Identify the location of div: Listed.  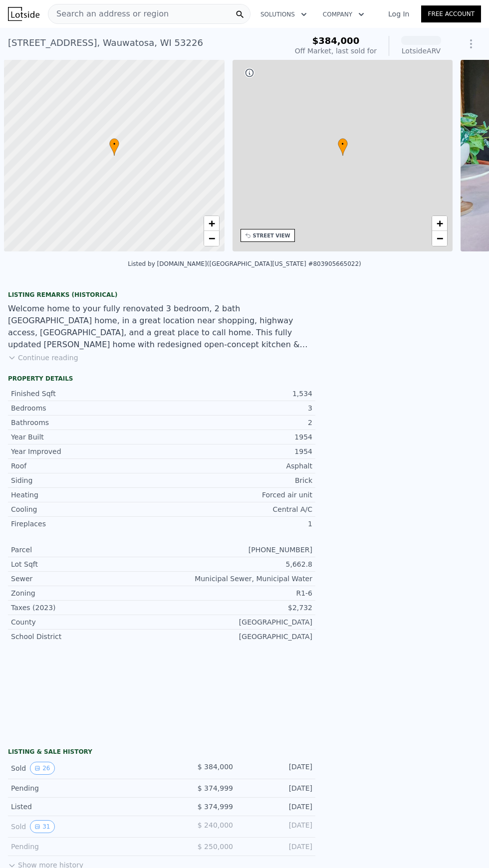
(82, 807).